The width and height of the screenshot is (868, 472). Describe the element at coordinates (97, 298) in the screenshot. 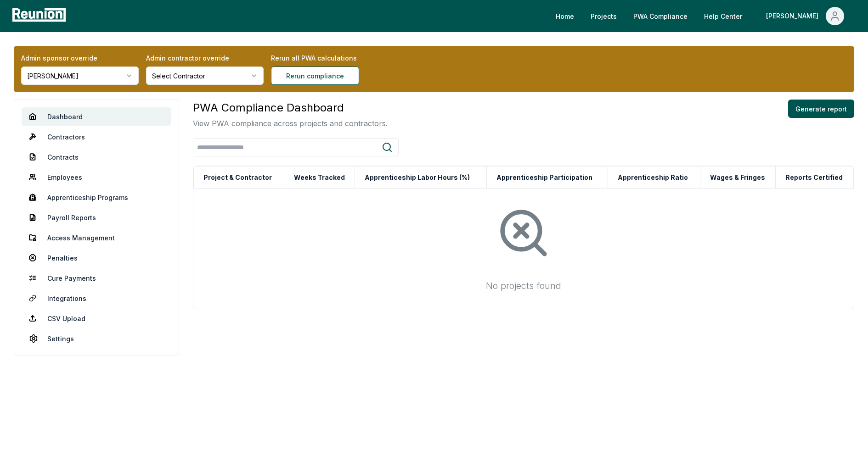

I see `a: Integrations` at that location.